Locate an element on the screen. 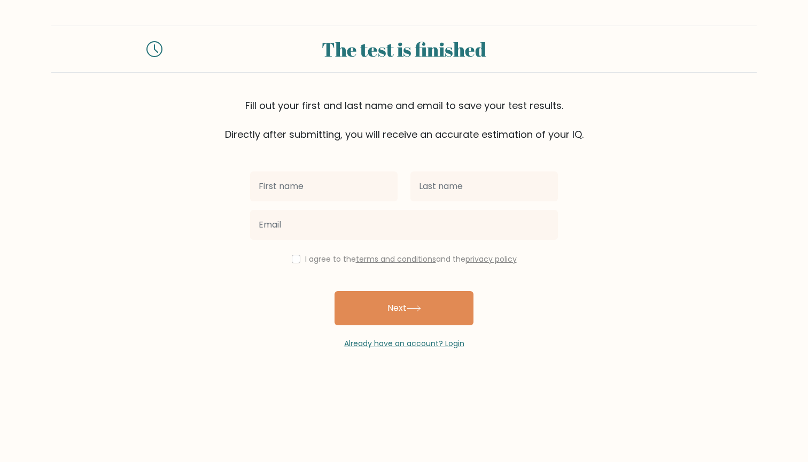 The image size is (808, 462). a: Already have an account? Login is located at coordinates (404, 343).